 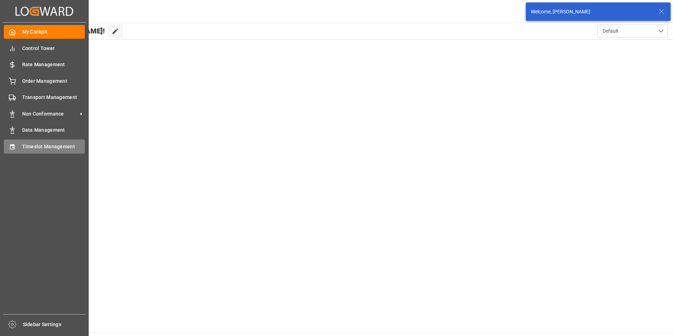 What do you see at coordinates (53, 130) in the screenshot?
I see `span: Data Management` at bounding box center [53, 130].